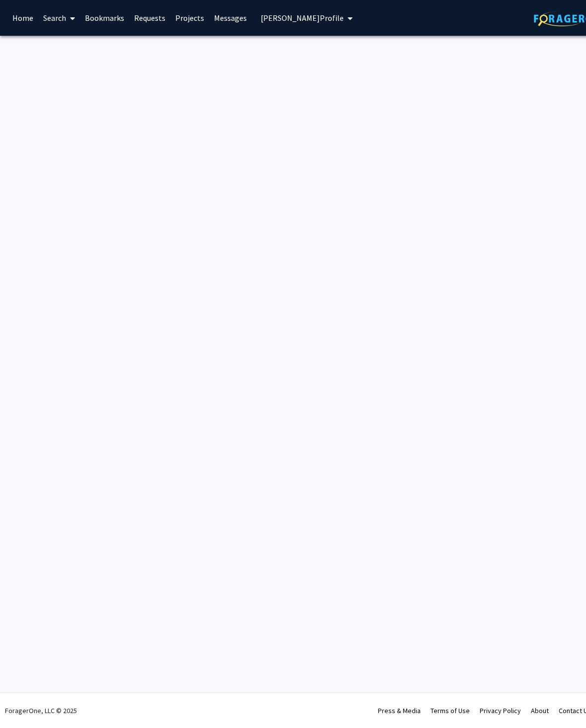 The image size is (586, 728). What do you see at coordinates (59, 18) in the screenshot?
I see `a: Search` at bounding box center [59, 18].